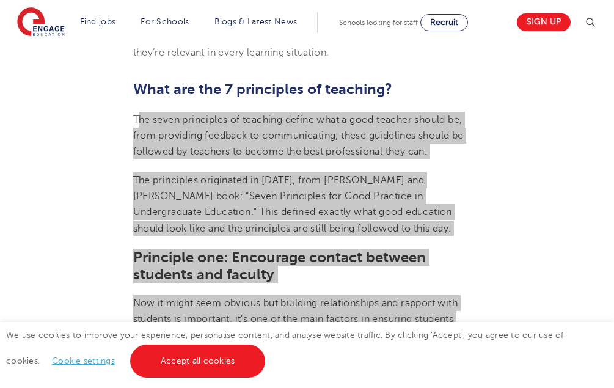 This screenshot has height=388, width=614. What do you see at coordinates (307, 266) in the screenshot?
I see `h3: Principle one: Encourage contact between students and faculty` at bounding box center [307, 266].